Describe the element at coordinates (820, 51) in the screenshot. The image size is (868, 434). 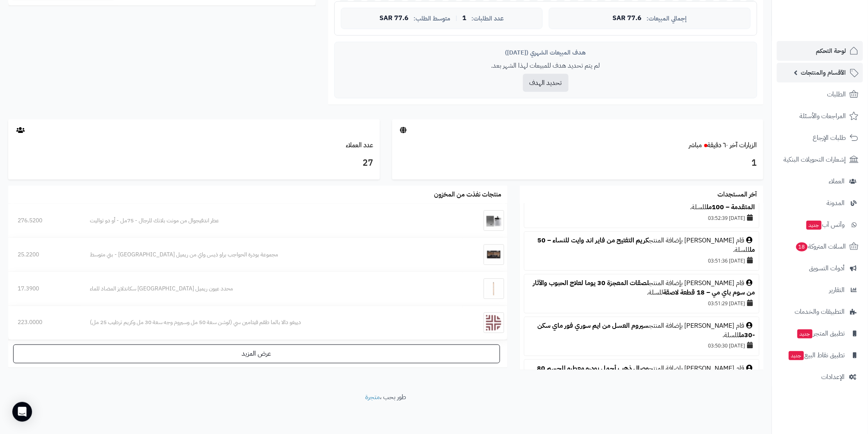
I see `a: لوحة التحكم` at that location.